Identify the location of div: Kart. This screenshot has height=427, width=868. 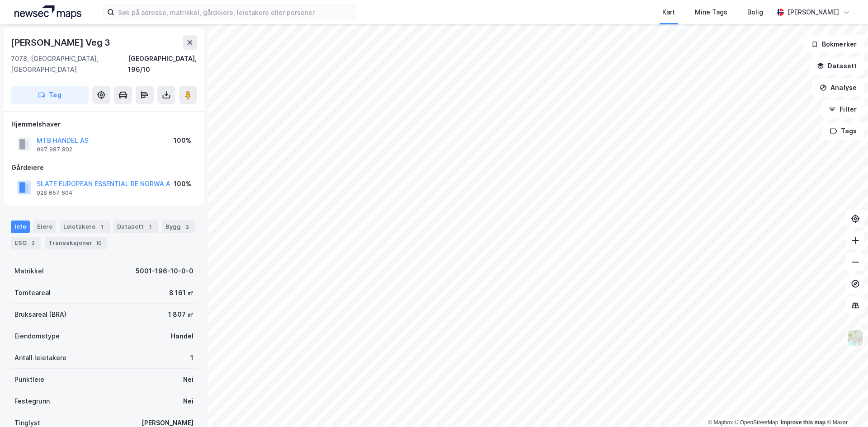
(669, 12).